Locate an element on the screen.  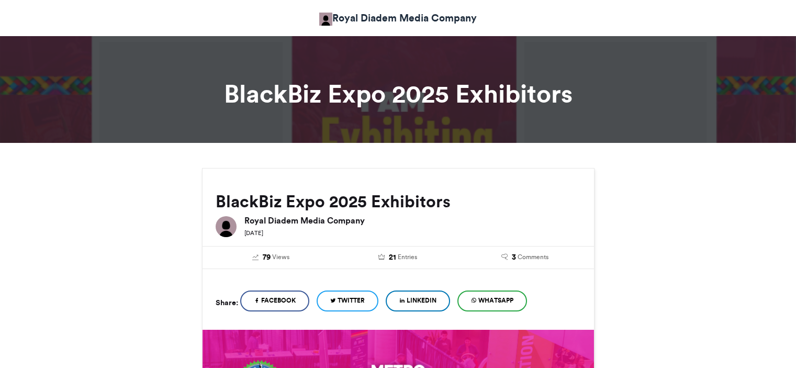
a: 21 Entries is located at coordinates (398, 258).